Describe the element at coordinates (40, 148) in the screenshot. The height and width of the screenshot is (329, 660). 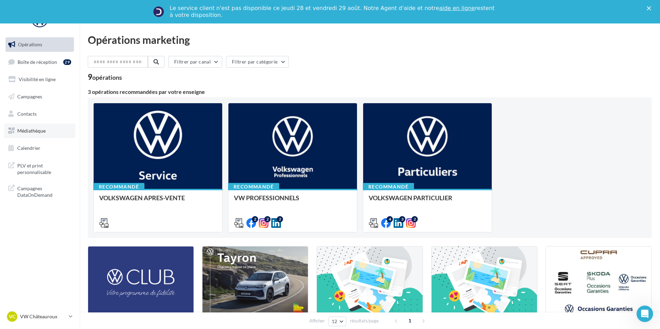
I see `a: Calendrier` at that location.